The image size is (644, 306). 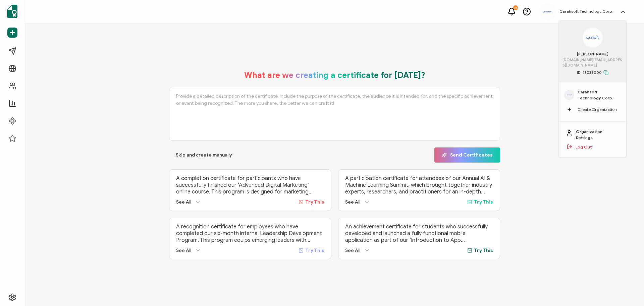 I want to click on span: Skip and create manually, so click(x=204, y=155).